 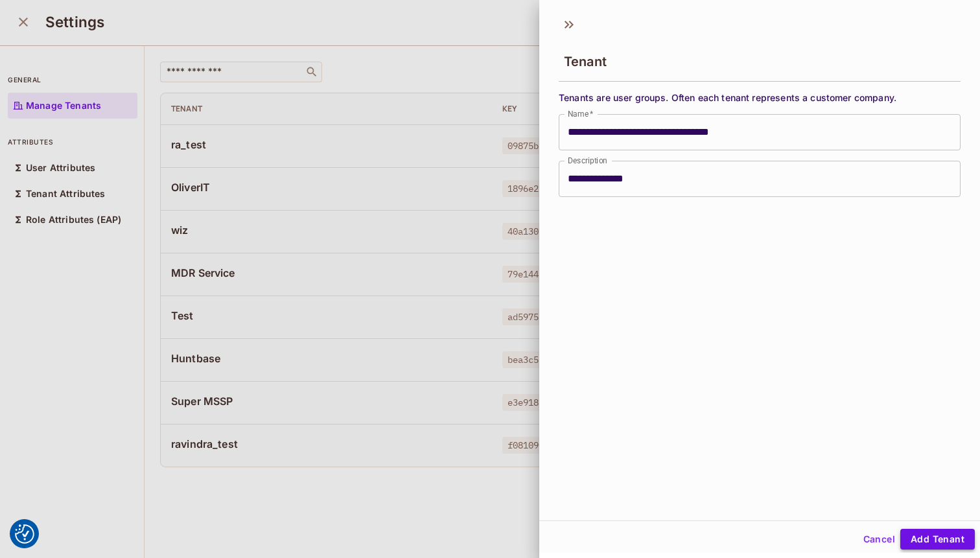 What do you see at coordinates (25, 535) in the screenshot?
I see `button: Consent Preferences` at bounding box center [25, 535].